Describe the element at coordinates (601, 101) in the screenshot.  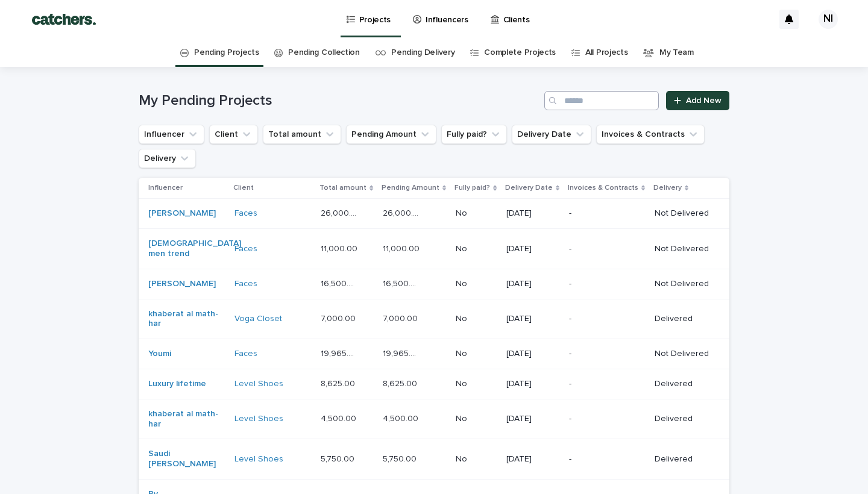
I see `input: Search` at that location.